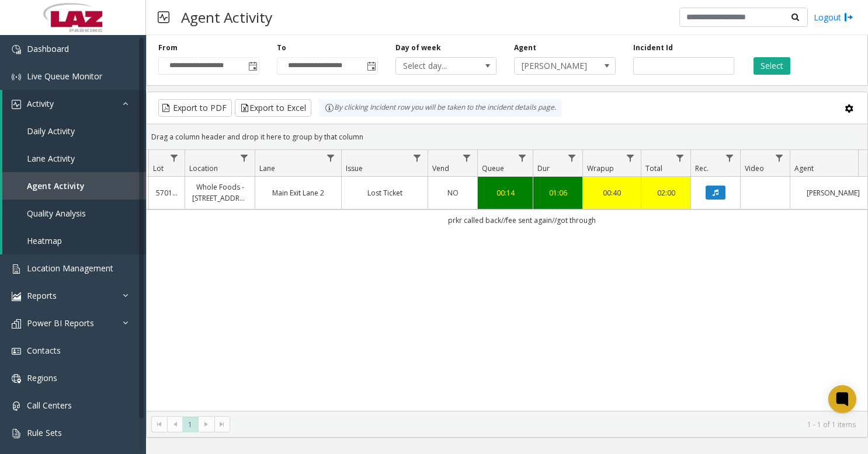  Describe the element at coordinates (64, 76) in the screenshot. I see `span: Live Queue Monitor` at that location.